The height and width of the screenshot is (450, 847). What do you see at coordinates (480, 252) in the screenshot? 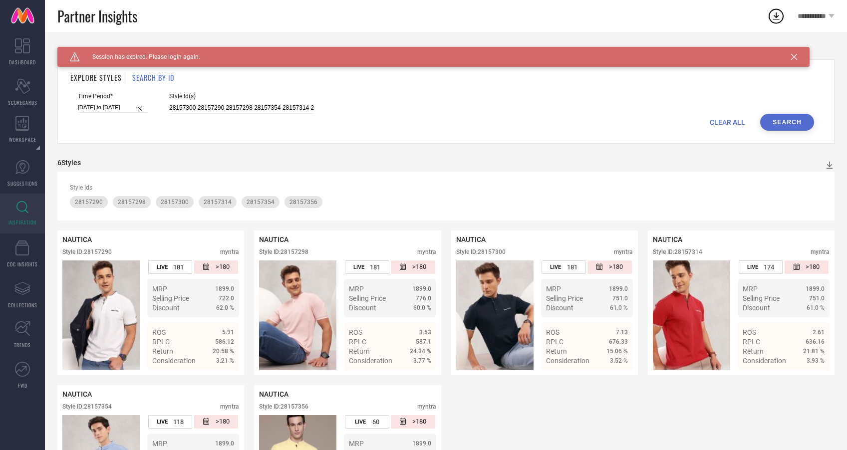
I see `div: Style ID: 28157300` at bounding box center [480, 252].